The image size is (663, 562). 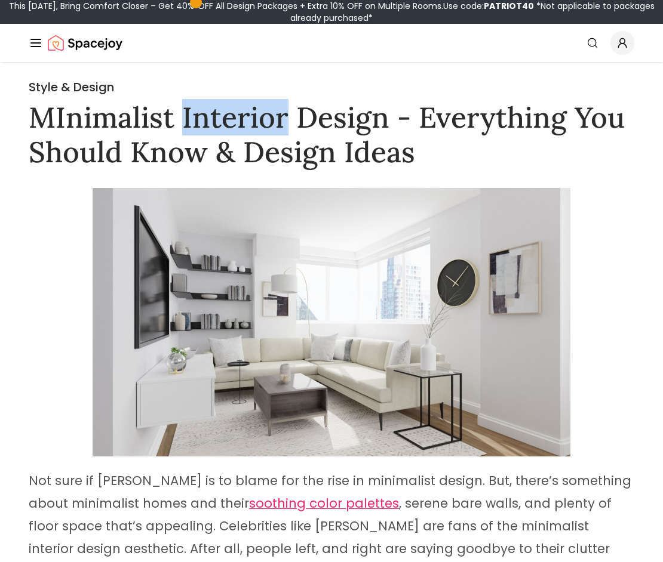 What do you see at coordinates (331, 87) in the screenshot?
I see `h2: Style & Design` at bounding box center [331, 87].